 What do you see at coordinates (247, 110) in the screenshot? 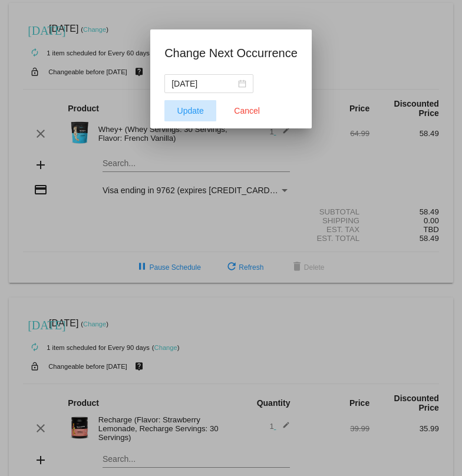
I see `button: Close dialog` at bounding box center [247, 110].